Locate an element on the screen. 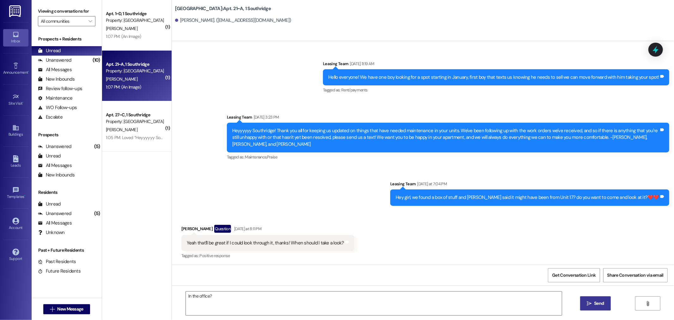 This screenshot has width=674, height=320. div: Yeah that'll be great if I could look through it, thanks! When should I take a look? is located at coordinates (265, 243).